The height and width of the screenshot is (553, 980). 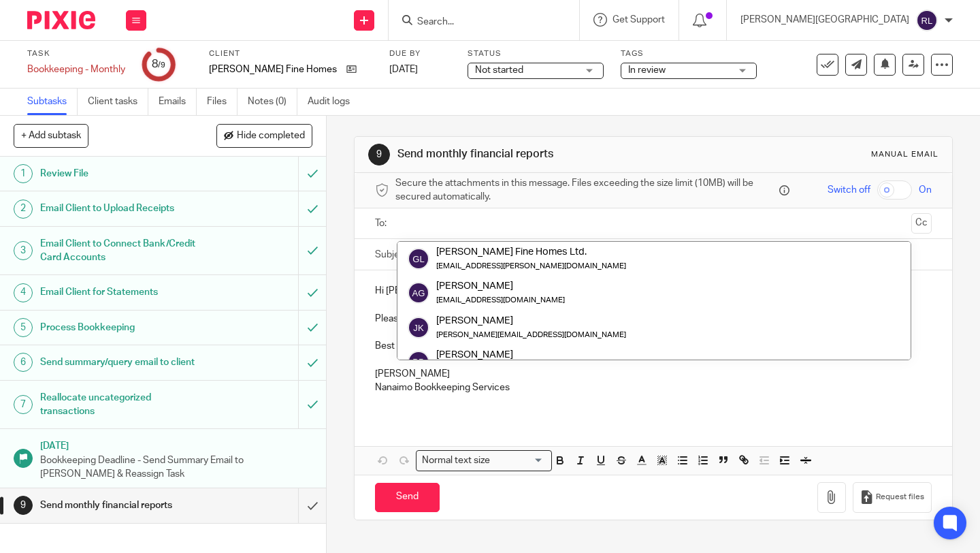 I want to click on div: 5, so click(x=23, y=327).